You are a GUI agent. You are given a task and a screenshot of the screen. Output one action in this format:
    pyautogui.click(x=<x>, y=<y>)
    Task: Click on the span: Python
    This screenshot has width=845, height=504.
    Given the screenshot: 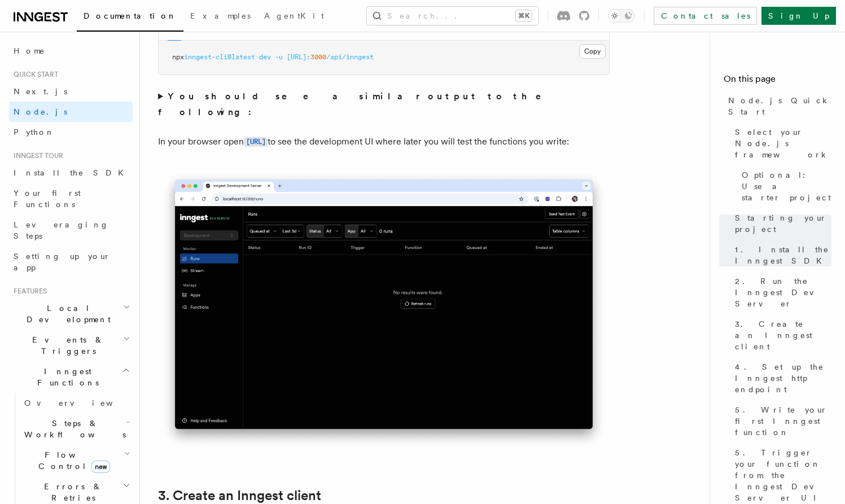 What is the action you would take?
    pyautogui.click(x=34, y=132)
    